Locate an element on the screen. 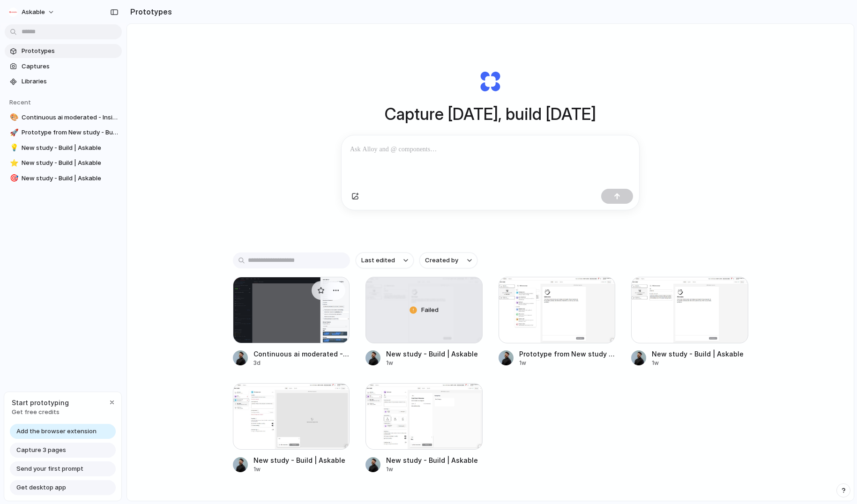 This screenshot has width=857, height=504. a: Libraries is located at coordinates (63, 82).